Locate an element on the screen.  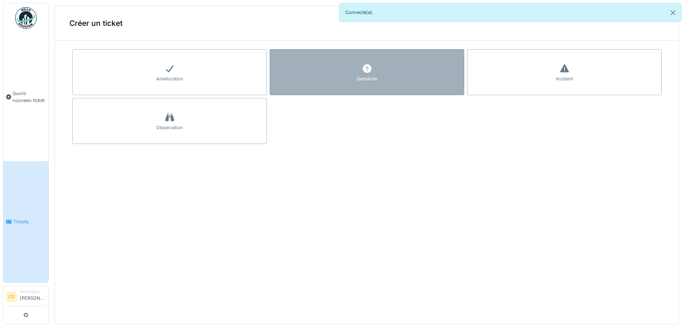
div: Connecté(e). is located at coordinates (510, 12).